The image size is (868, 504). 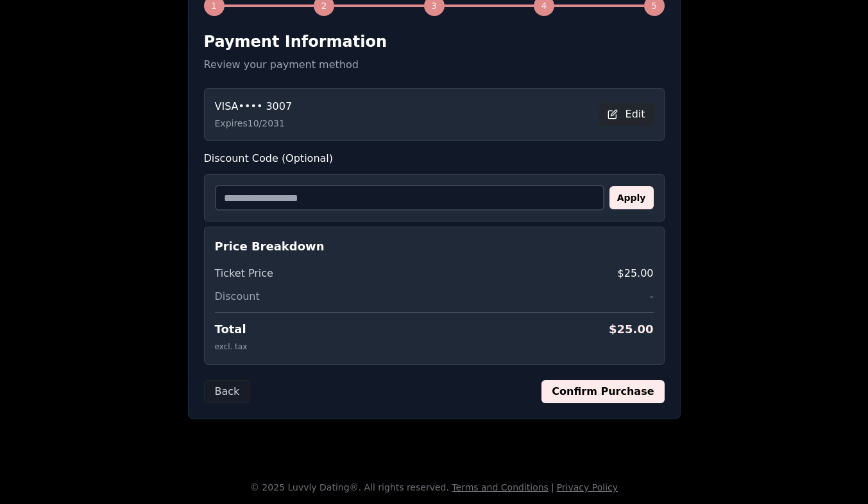 I want to click on span: $25.00, so click(x=635, y=274).